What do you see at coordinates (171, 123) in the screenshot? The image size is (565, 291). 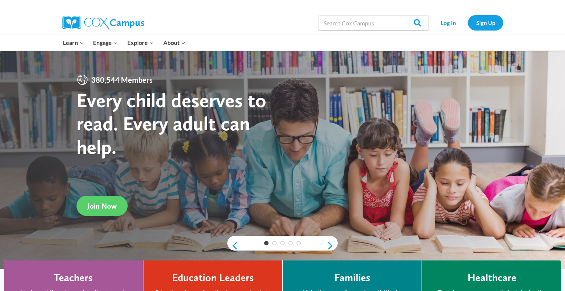 I see `strong: Every child deserves to read. Every adult can help.` at bounding box center [171, 123].